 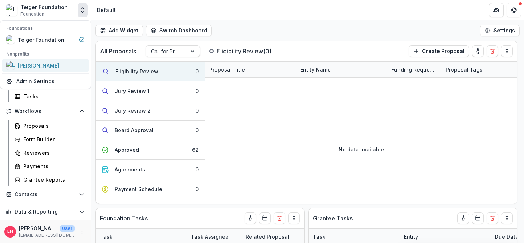 What do you see at coordinates (333, 219) in the screenshot?
I see `p: Grantee Tasks` at bounding box center [333, 219].